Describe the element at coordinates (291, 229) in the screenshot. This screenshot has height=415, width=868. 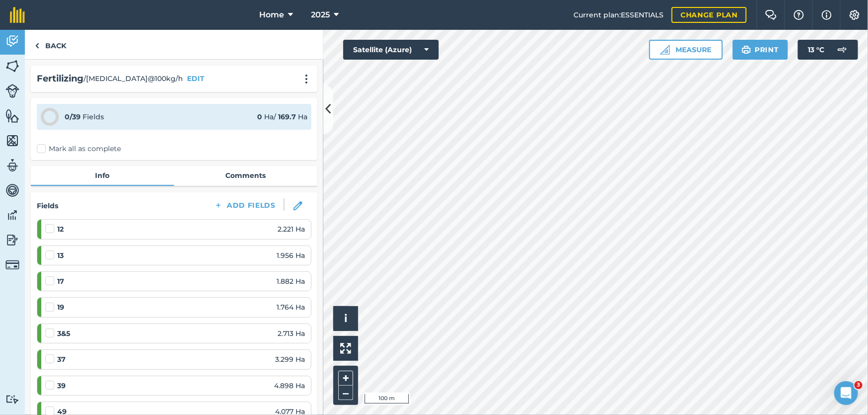
I see `span: 2.221 Ha` at that location.